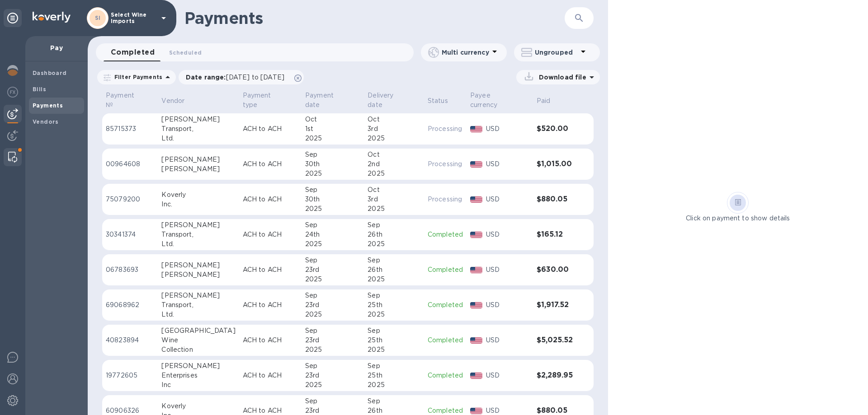  I want to click on p: Pay, so click(56, 48).